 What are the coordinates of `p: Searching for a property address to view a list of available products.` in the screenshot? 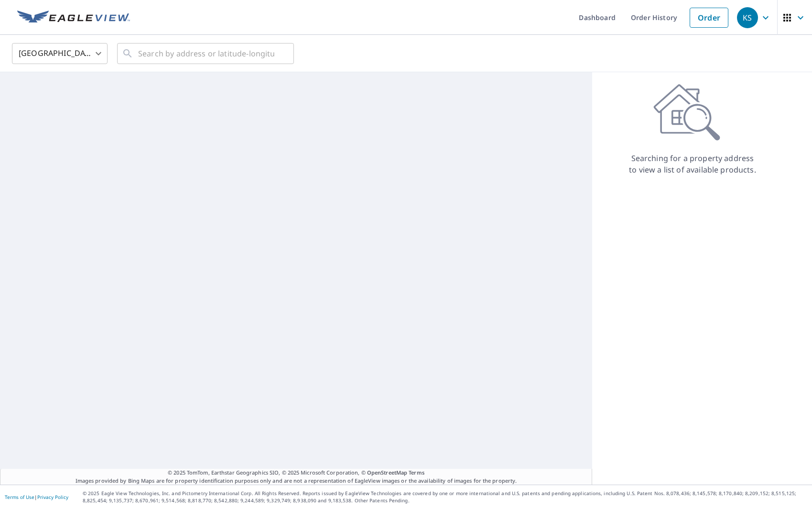 It's located at (692, 164).